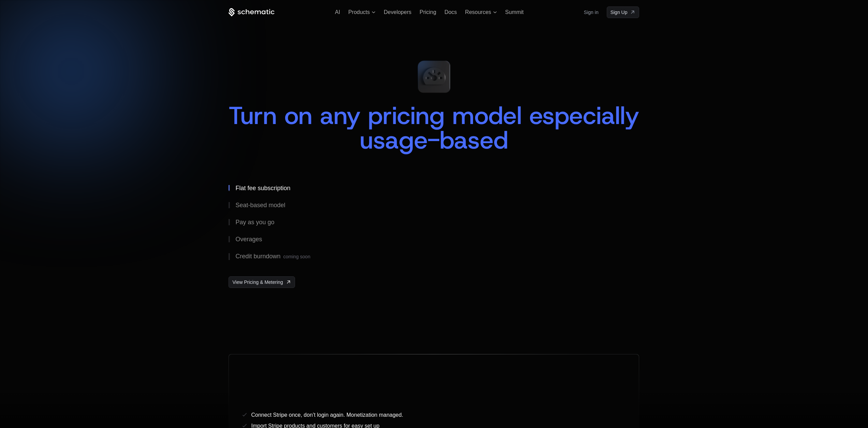  I want to click on span: Sign Up, so click(619, 12).